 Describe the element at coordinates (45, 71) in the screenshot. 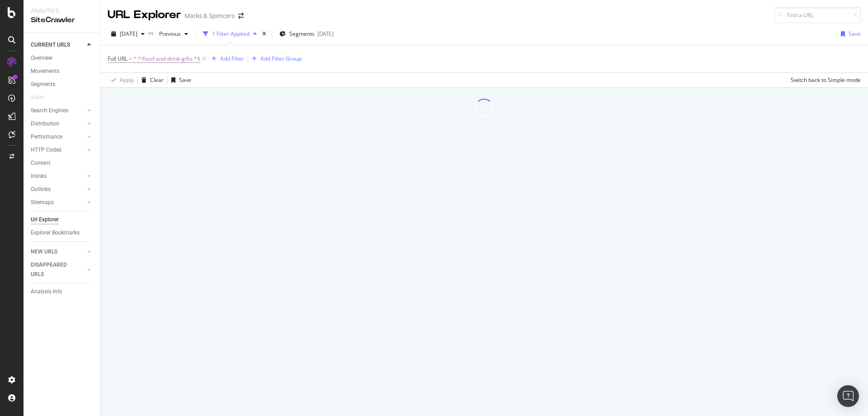

I see `div: Movements` at that location.